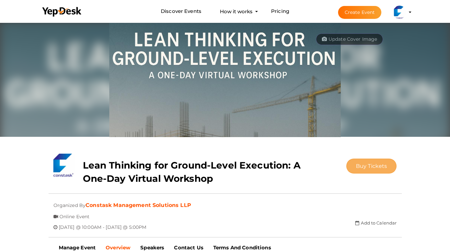 This screenshot has height=252, width=450. I want to click on span: Buy Tickets, so click(372, 166).